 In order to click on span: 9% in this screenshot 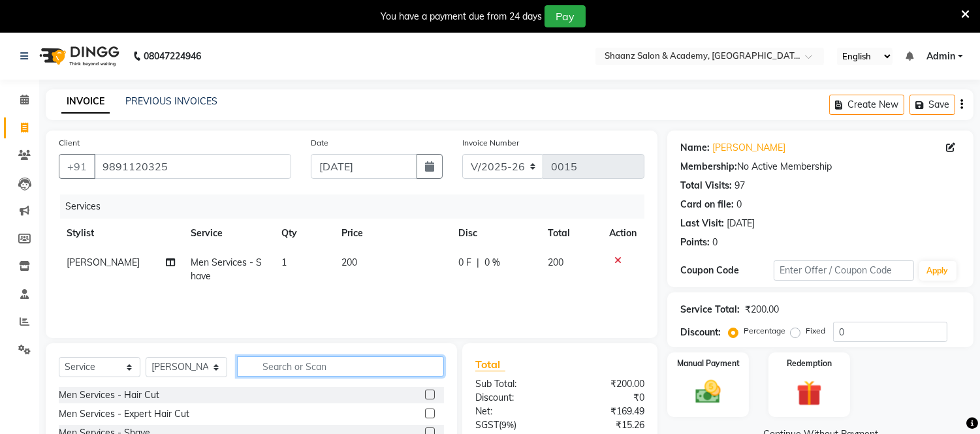, I will do `click(507, 425)`.